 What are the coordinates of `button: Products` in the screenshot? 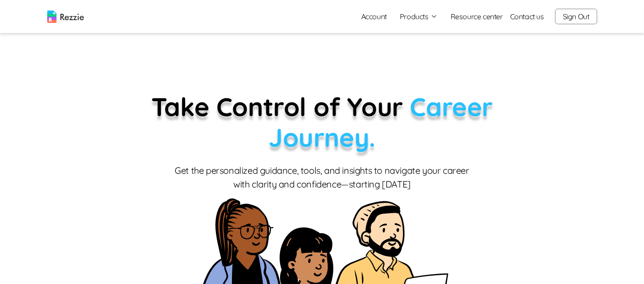 It's located at (418, 16).